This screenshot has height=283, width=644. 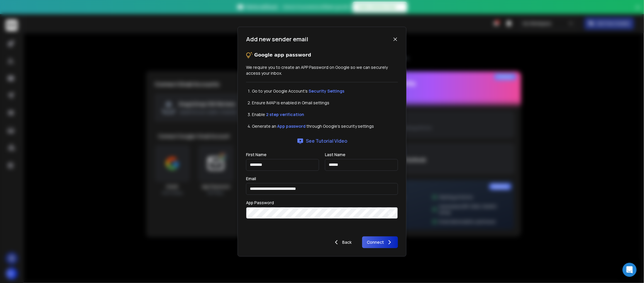 What do you see at coordinates (277, 40) in the screenshot?
I see `h1: Add new sender email` at bounding box center [277, 40].